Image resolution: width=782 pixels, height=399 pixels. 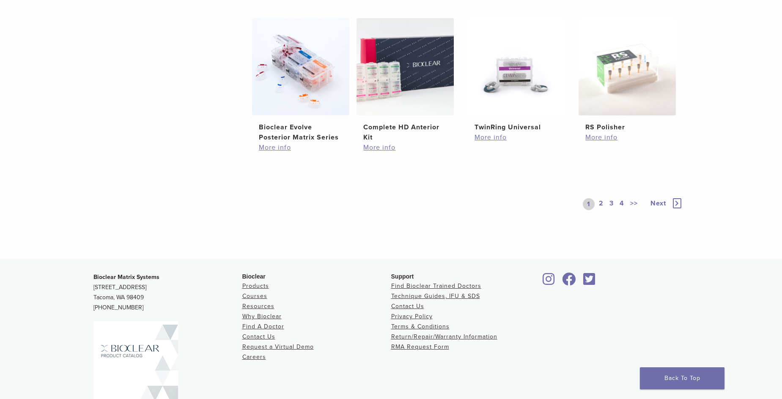 I want to click on a: Products, so click(x=255, y=286).